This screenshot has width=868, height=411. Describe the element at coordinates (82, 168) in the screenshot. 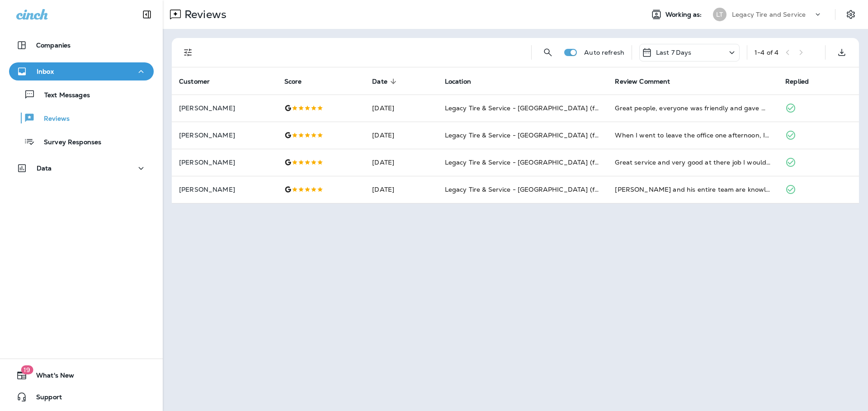

I see `button: Data` at that location.